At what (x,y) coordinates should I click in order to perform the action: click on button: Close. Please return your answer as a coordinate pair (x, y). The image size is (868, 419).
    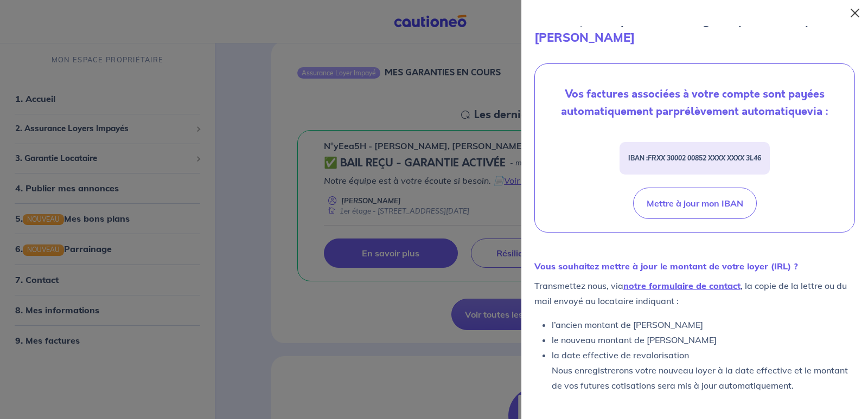
    Looking at the image, I should click on (855, 13).